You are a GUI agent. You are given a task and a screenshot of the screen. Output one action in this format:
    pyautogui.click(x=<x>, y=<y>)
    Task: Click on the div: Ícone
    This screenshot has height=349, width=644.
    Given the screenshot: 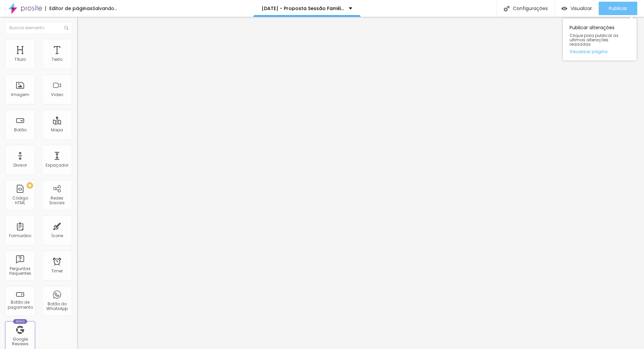 What is the action you would take?
    pyautogui.click(x=57, y=236)
    